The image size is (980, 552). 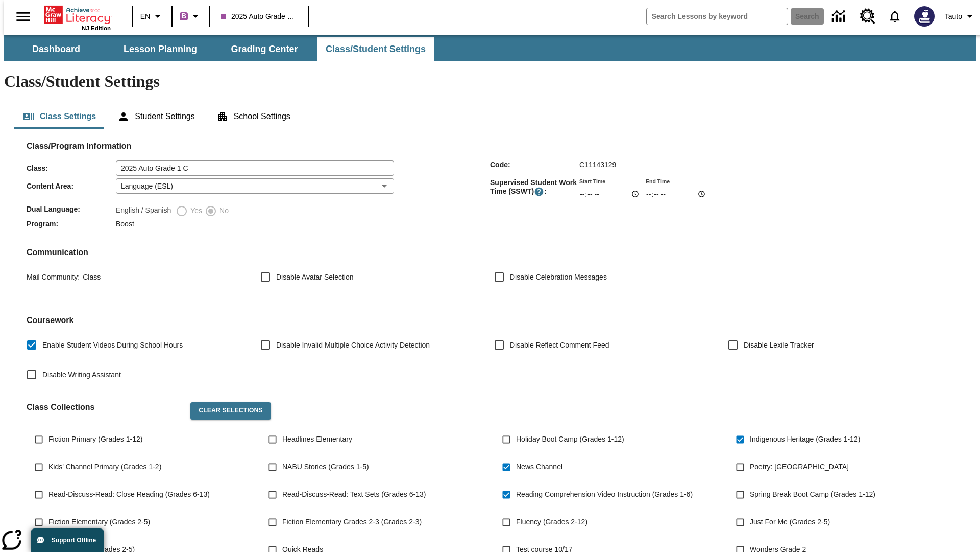 What do you see at coordinates (78, 18) in the screenshot?
I see `div: Home` at bounding box center [78, 18].